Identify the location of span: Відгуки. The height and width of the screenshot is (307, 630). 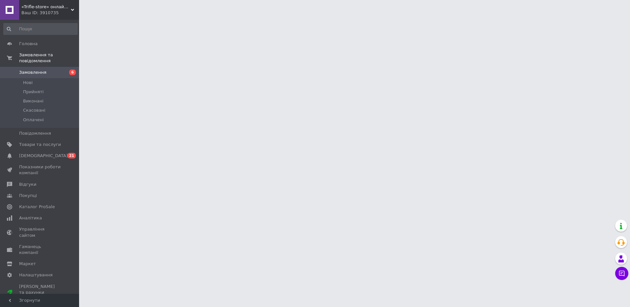
(28, 185).